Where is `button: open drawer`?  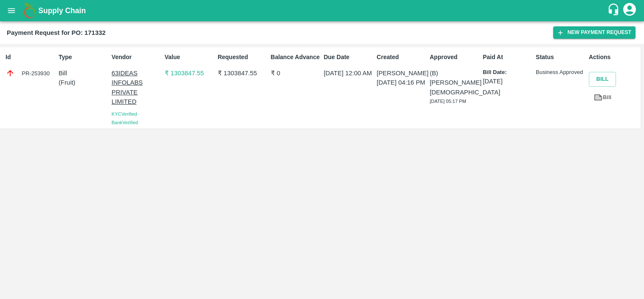
button: open drawer is located at coordinates (12, 11).